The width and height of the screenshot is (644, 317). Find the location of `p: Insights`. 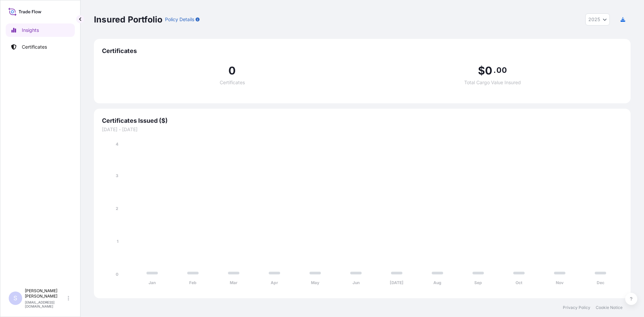

p: Insights is located at coordinates (30, 30).